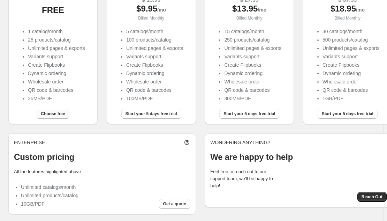 The height and width of the screenshot is (221, 387). What do you see at coordinates (102, 157) in the screenshot?
I see `p: Custom pricing` at bounding box center [102, 157].